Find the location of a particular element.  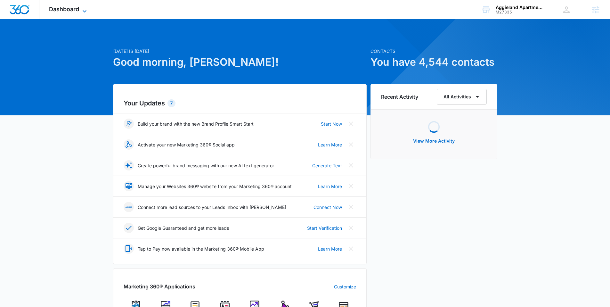

button: View More Activity is located at coordinates (434, 141).